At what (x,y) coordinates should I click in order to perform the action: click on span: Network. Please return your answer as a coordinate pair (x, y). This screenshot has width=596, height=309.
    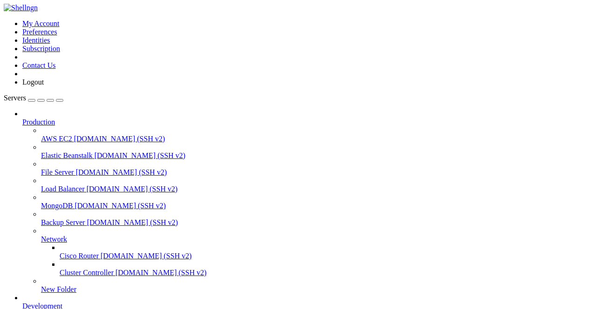
    Looking at the image, I should click on (54, 239).